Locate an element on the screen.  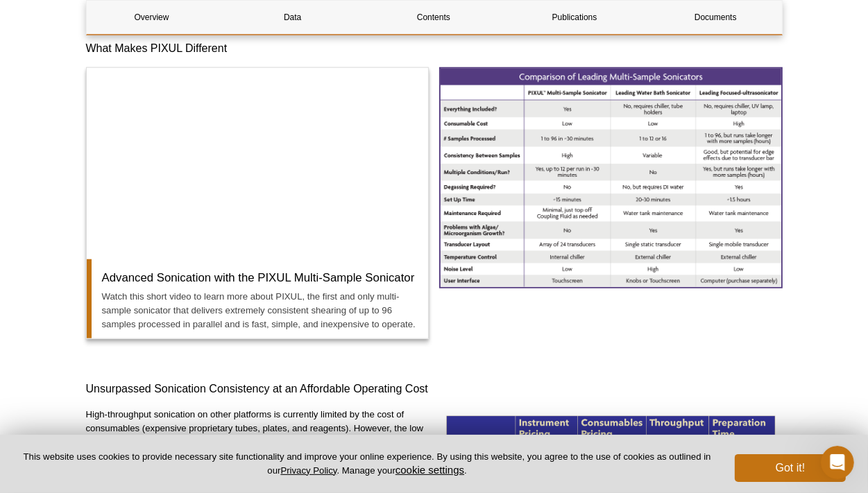
button: Got it! is located at coordinates (790, 468).